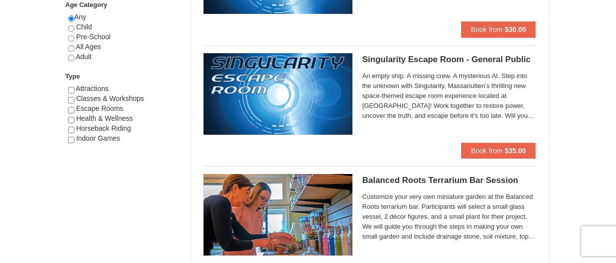  What do you see at coordinates (92, 88) in the screenshot?
I see `span: Attractions` at bounding box center [92, 88].